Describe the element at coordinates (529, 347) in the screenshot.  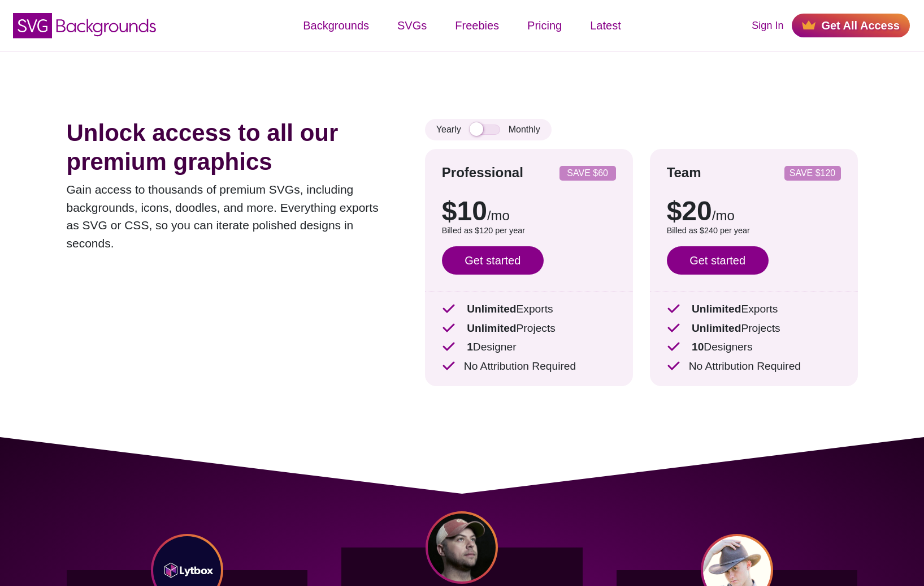
I see `p: Designer` at that location.